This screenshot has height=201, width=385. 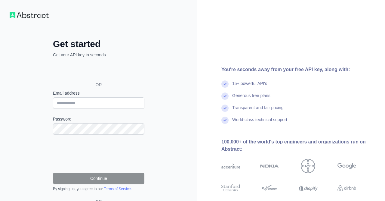 What do you see at coordinates (347, 188) in the screenshot?
I see `img: airbnb` at bounding box center [347, 188].